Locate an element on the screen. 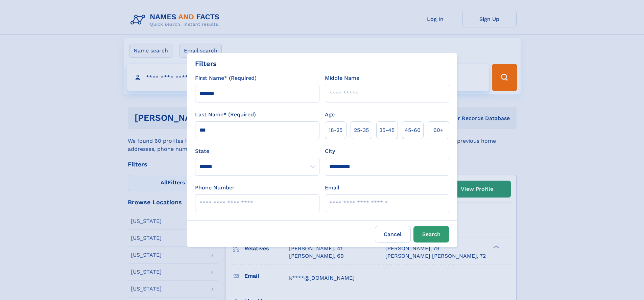 The height and width of the screenshot is (300, 644). span: 25‑35 is located at coordinates (362, 130).